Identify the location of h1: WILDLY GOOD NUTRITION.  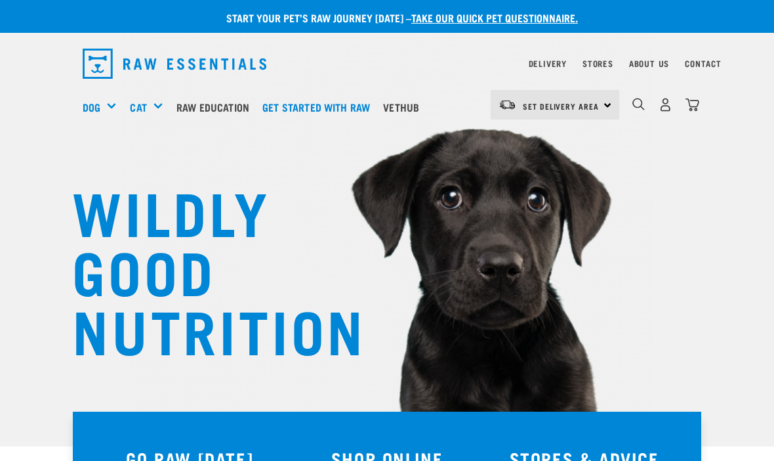
(203, 269).